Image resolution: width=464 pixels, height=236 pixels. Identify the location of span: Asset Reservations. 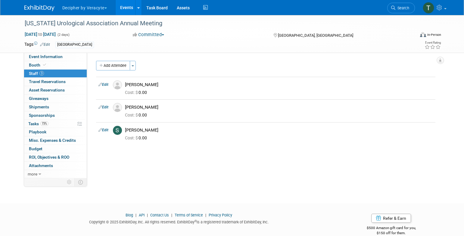
(47, 90).